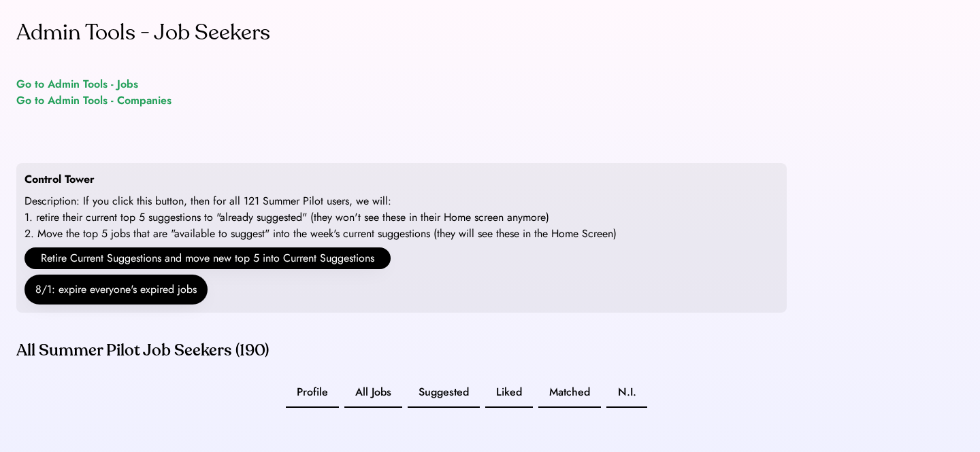 The height and width of the screenshot is (452, 980). What do you see at coordinates (207, 259) in the screenshot?
I see `button: Retire Current Suggestions and move new top 5 into Current Suggestions` at bounding box center [207, 259].